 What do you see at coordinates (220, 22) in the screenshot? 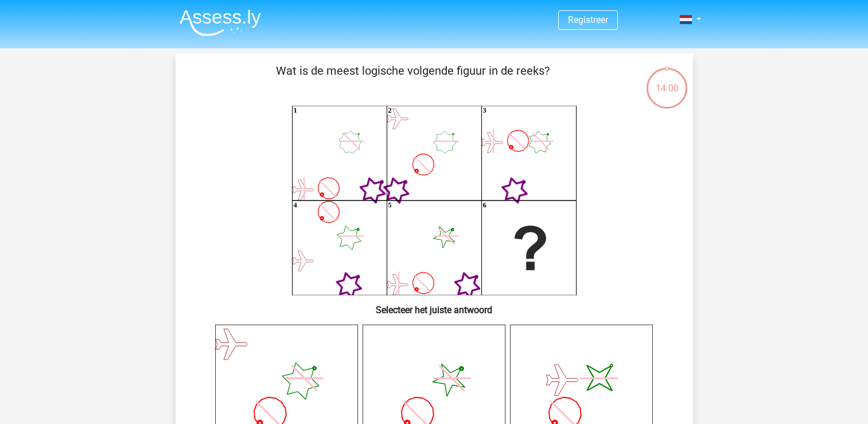
I see `img: Assessly` at bounding box center [220, 22].